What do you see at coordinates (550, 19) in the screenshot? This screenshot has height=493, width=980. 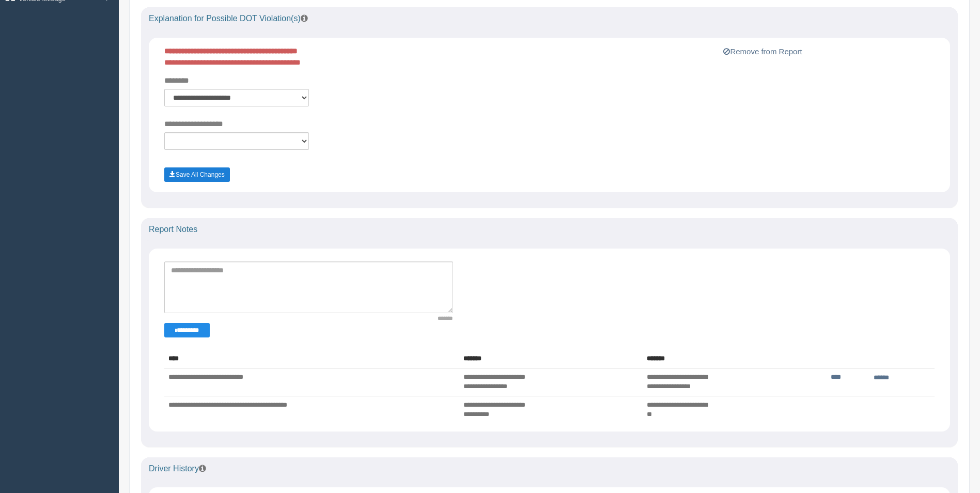 I see `div: Explanation for Possible DOT Violation(s)` at bounding box center [550, 19].